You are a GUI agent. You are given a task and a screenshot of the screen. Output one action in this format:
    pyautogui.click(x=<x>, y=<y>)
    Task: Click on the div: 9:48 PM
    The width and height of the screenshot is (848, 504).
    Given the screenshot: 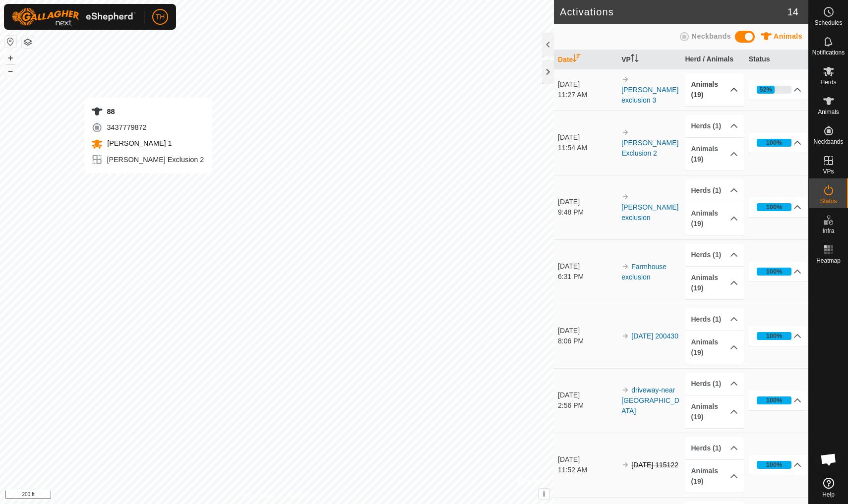 What is the action you would take?
    pyautogui.click(x=587, y=212)
    